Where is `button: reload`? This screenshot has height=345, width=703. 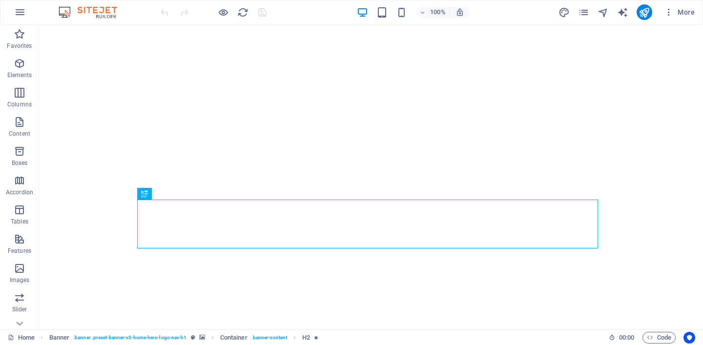
button: reload is located at coordinates (243, 12).